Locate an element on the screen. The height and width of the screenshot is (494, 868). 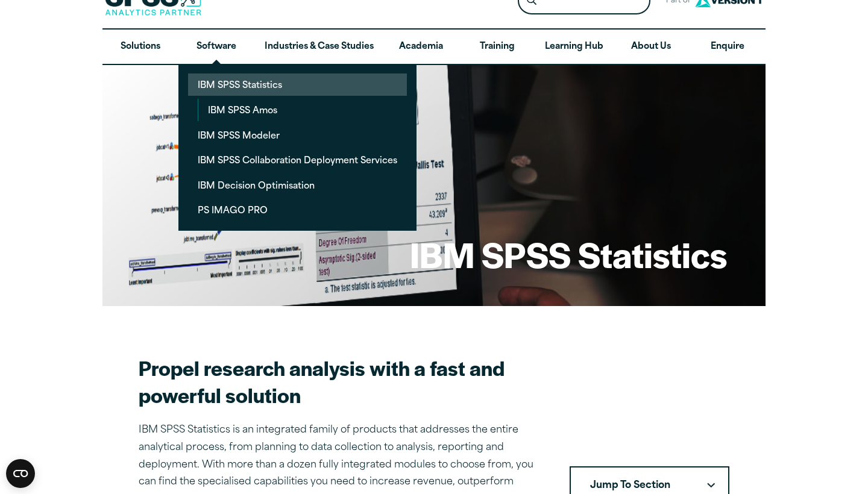
a: Learning Hub is located at coordinates (573, 47).